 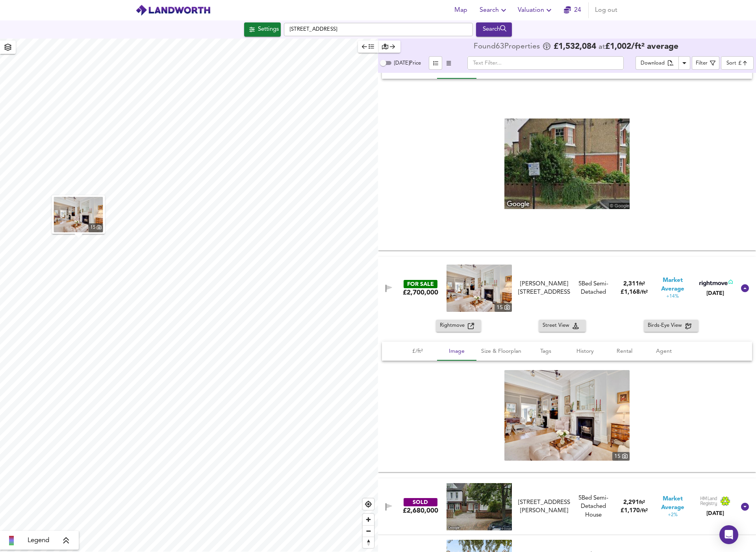 I want to click on span: £ 1,168, so click(x=635, y=292).